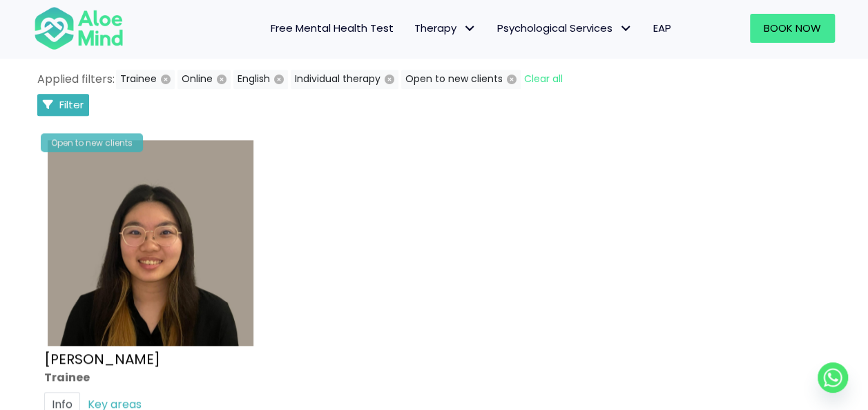  I want to click on button: Filter Listings, so click(63, 105).